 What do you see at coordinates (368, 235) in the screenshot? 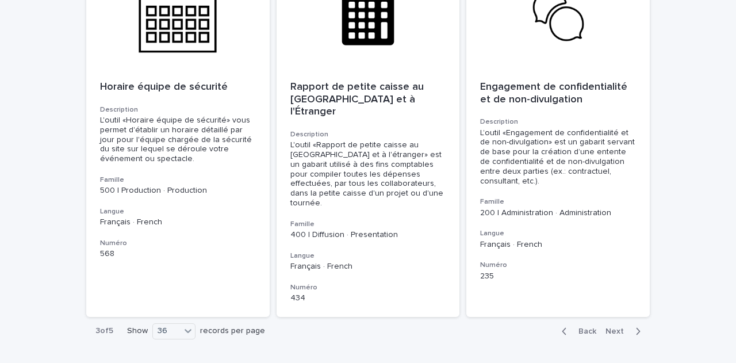
I see `p: 400 | Diffusion · Presentation` at bounding box center [368, 235].